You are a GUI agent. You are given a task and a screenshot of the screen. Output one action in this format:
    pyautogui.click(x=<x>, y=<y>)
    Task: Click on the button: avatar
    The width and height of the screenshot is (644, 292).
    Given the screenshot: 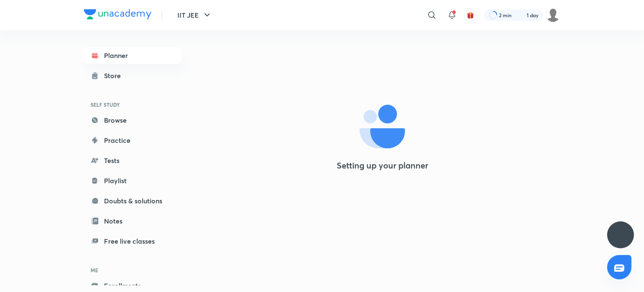 What is the action you would take?
    pyautogui.click(x=471, y=15)
    